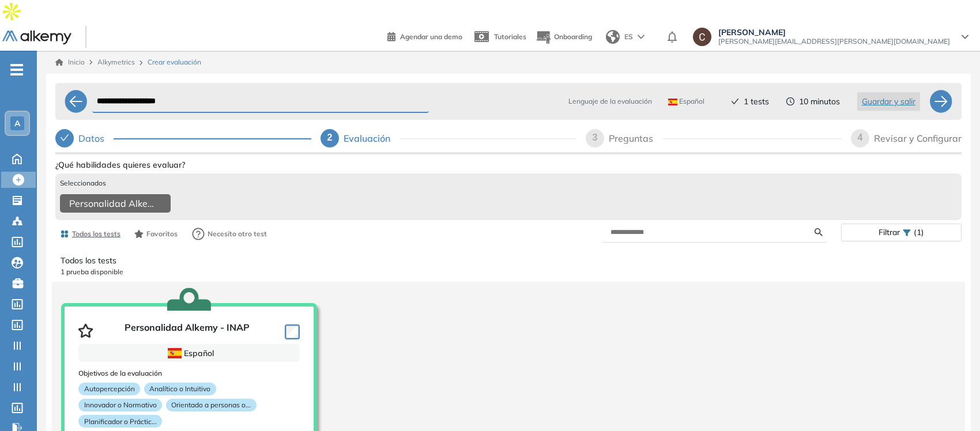  I want to click on button: Necesito otro test, so click(230, 234).